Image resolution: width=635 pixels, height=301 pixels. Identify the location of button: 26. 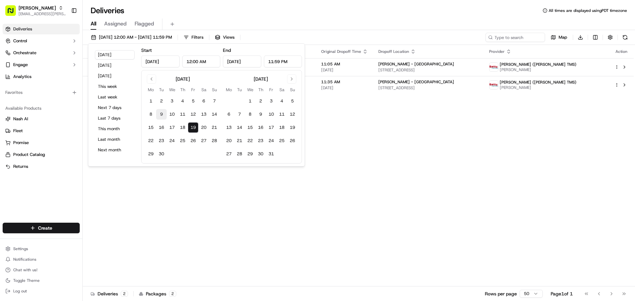
(292, 141).